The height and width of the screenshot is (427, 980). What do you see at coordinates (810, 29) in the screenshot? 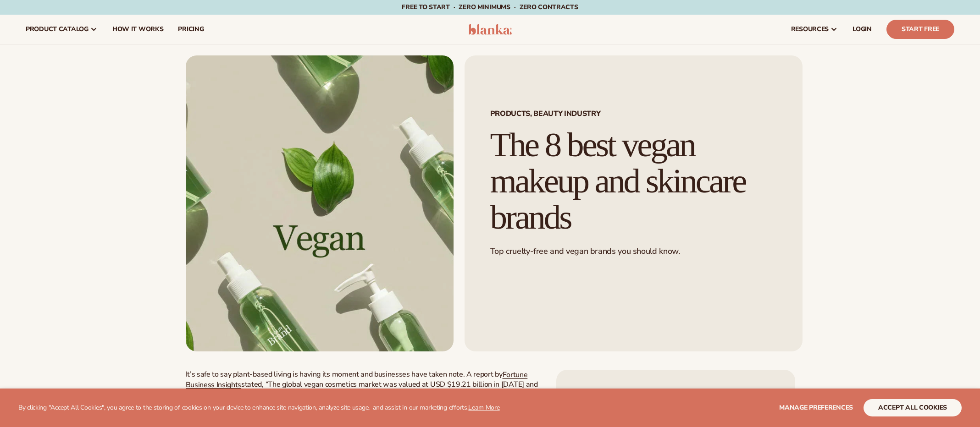
I see `span: resources` at bounding box center [810, 29].